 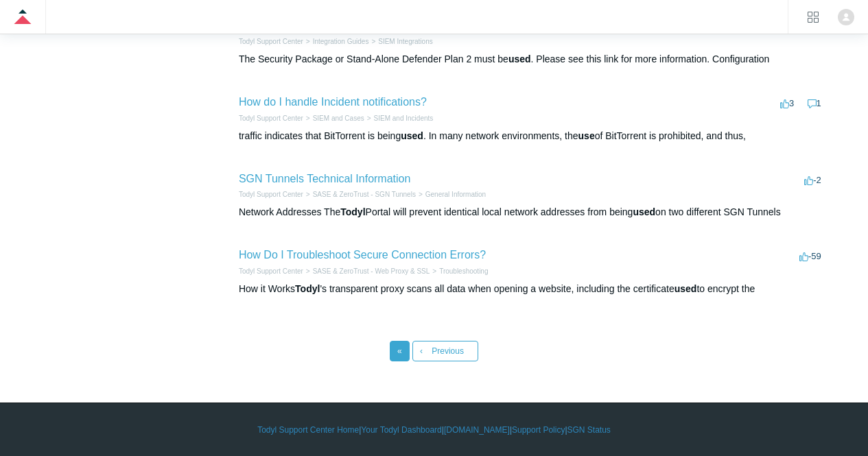 What do you see at coordinates (447, 351) in the screenshot?
I see `span: Previous` at bounding box center [447, 351].